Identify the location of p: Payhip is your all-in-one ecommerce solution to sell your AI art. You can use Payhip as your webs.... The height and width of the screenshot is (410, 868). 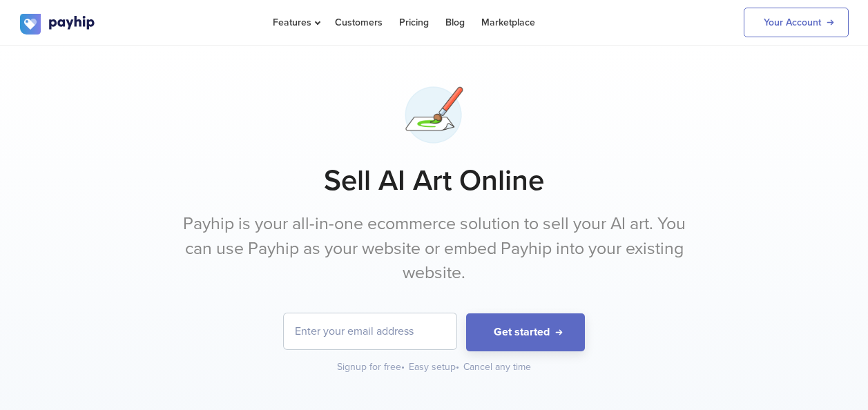
(435, 248).